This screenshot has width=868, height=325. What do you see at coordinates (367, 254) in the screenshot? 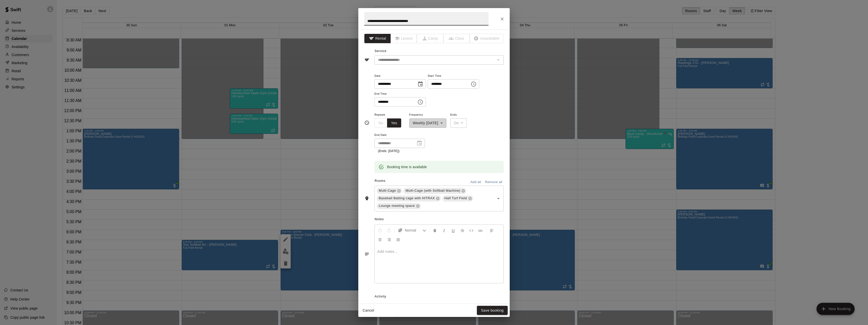
I see `svg: Notes` at bounding box center [367, 254].